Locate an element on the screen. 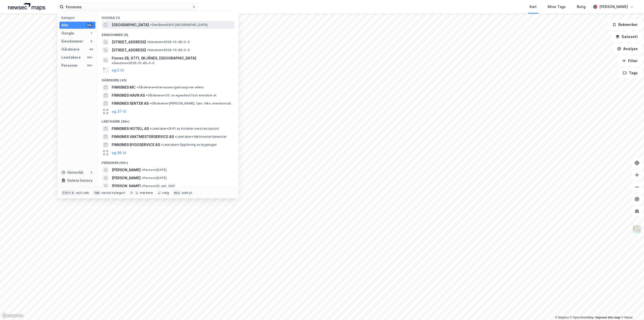 The height and width of the screenshot is (320, 644). div: Kontrollprogram for chat is located at coordinates (631, 308).